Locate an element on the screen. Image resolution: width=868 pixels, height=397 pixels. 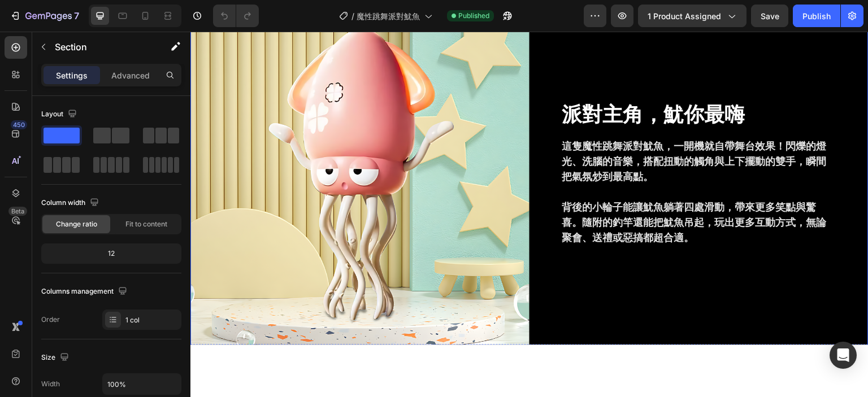
p: 7 is located at coordinates (76, 16).